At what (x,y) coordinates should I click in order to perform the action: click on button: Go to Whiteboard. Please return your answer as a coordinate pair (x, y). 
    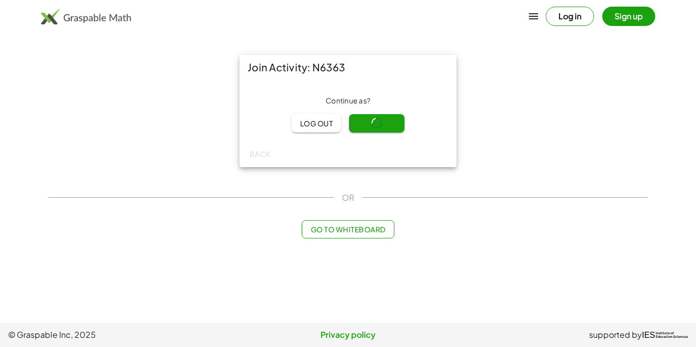
    Looking at the image, I should click on (347, 229).